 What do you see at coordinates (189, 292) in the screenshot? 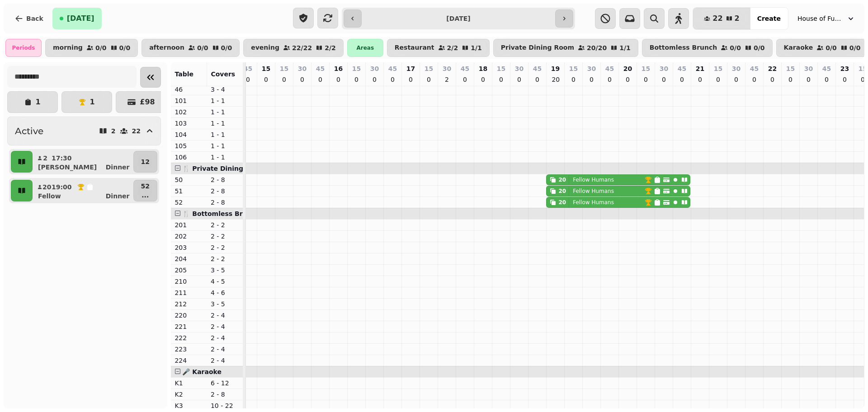
I see `p: 211` at bounding box center [189, 292].